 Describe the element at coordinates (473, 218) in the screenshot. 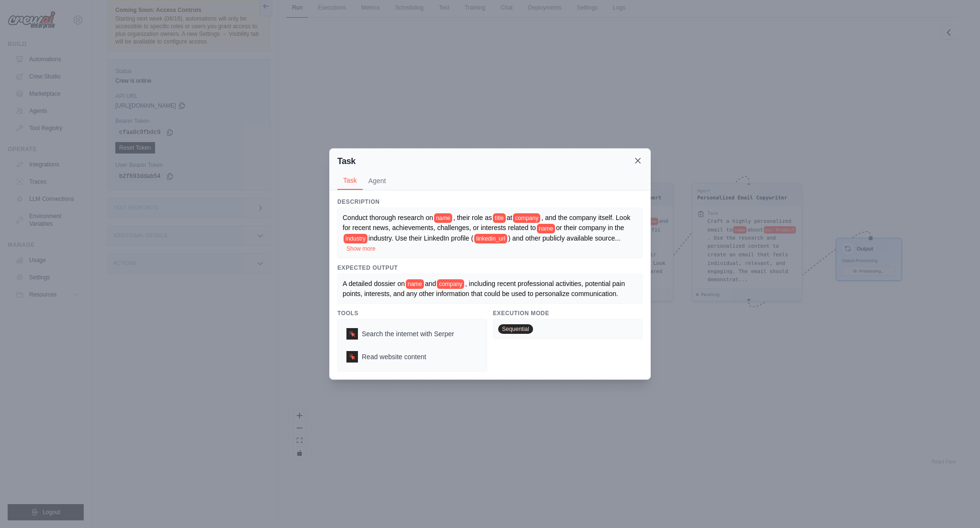

I see `span: , their role as` at that location.